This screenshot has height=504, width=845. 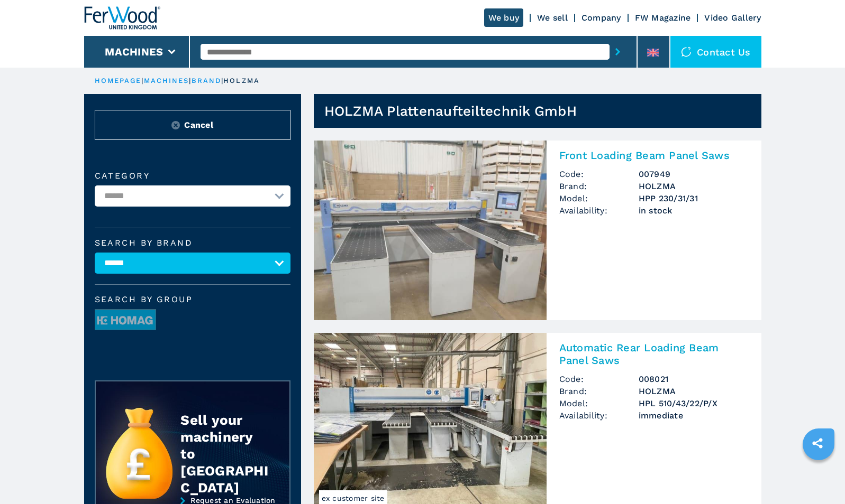 I want to click on h1: HOLZMA Plattenaufteiltechnik GmbH, so click(x=450, y=111).